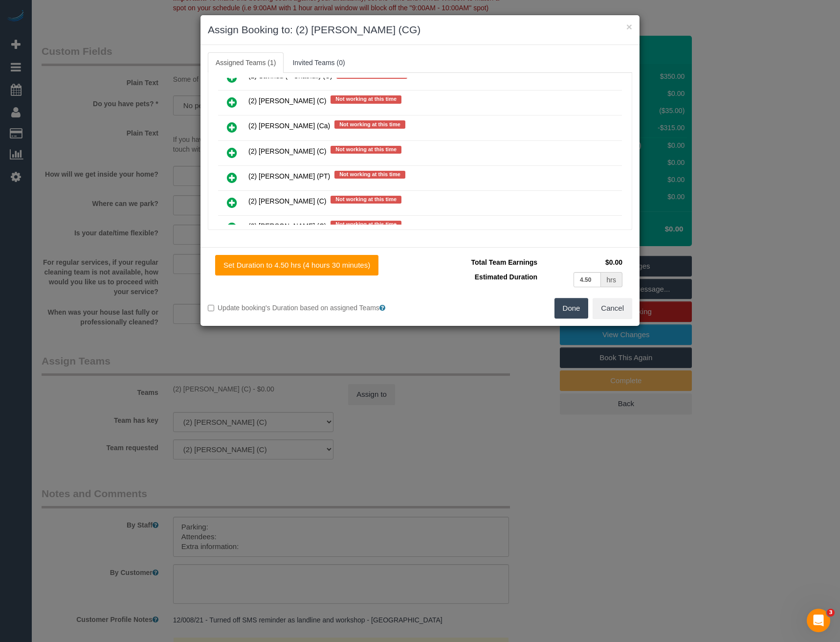 Image resolution: width=840 pixels, height=642 pixels. Describe the element at coordinates (571, 308) in the screenshot. I see `button: Done` at that location.